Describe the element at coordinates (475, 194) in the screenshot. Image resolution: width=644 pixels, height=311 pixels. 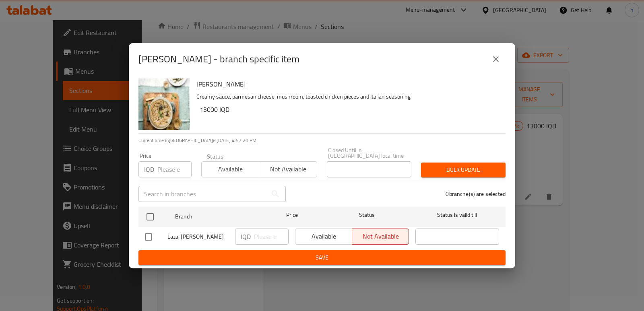
I see `p: 0 branche(s) are selected` at that location.